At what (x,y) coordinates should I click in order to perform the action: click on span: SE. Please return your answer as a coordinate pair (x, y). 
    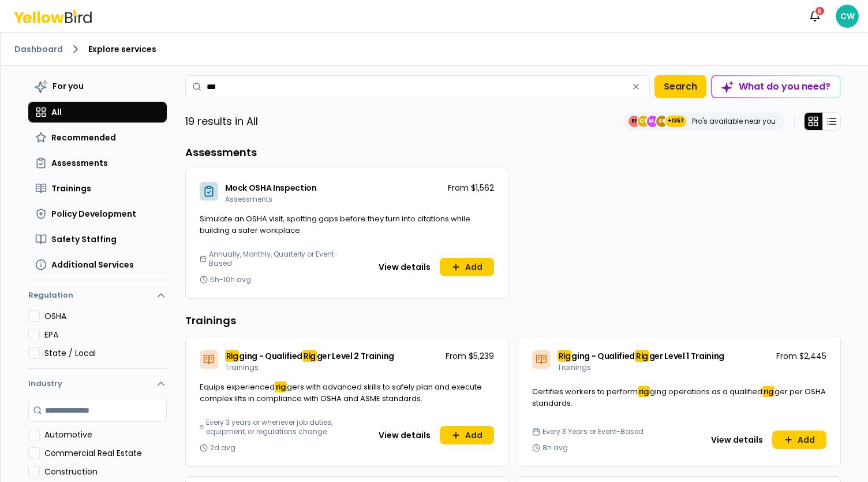
    Looking at the image, I should click on (662, 121).